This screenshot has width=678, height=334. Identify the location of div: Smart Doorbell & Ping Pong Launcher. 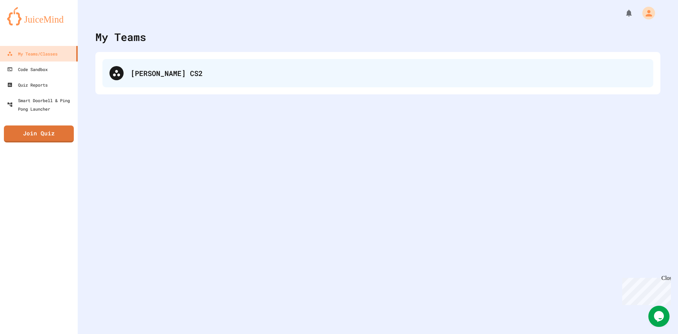
(41, 105).